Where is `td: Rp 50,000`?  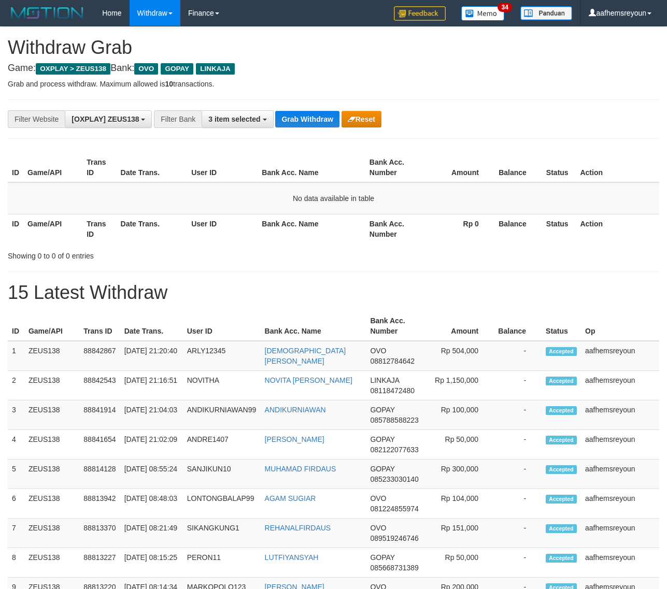
td: Rp 50,000 is located at coordinates (461, 445).